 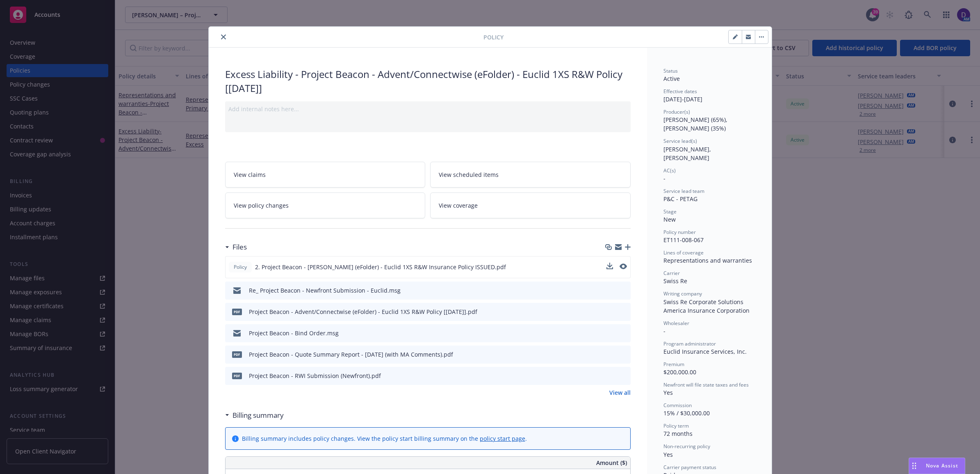 What do you see at coordinates (677, 111) in the screenshot?
I see `span: Producer(s)` at bounding box center [677, 111].